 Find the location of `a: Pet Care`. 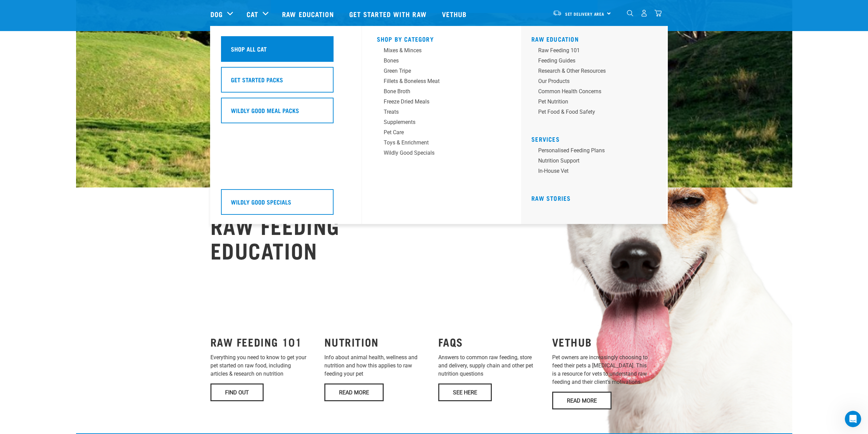

a: Pet Care is located at coordinates (441, 133).